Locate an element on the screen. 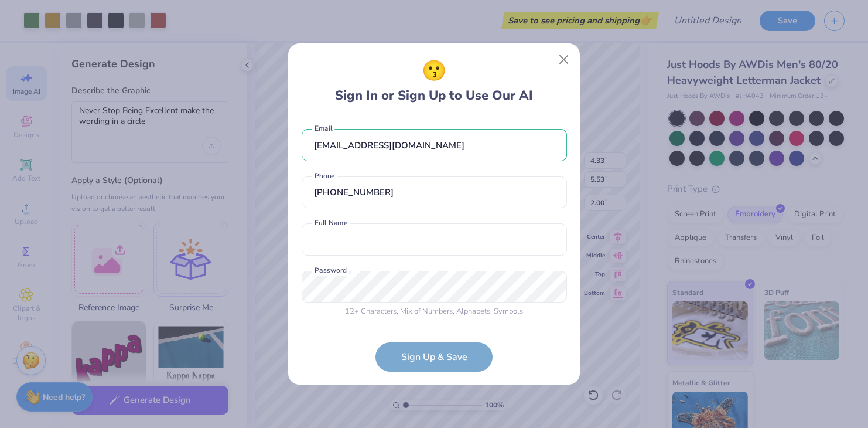 This screenshot has height=428, width=868. span: Symbols is located at coordinates (508, 311).